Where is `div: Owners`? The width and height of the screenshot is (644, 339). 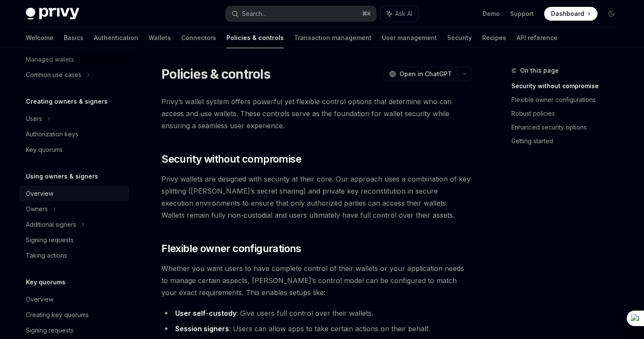 div: Owners is located at coordinates (37, 209).